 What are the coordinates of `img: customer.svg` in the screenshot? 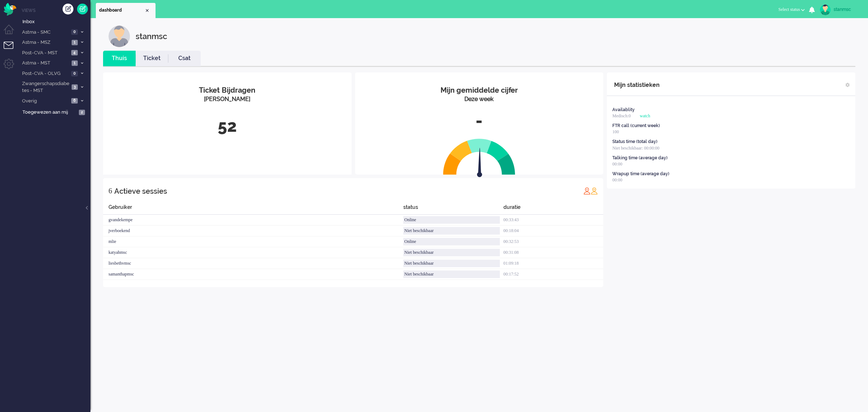 It's located at (120, 36).